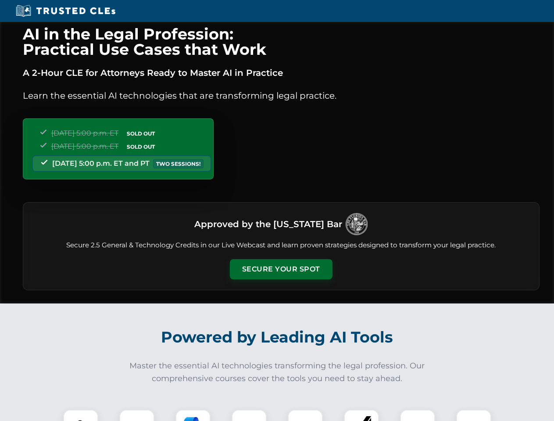  What do you see at coordinates (281, 245) in the screenshot?
I see `p: Secure 2.5 General & Technology Credits in our Live Webcast and learn proven strategies designed ...` at bounding box center [281, 245].